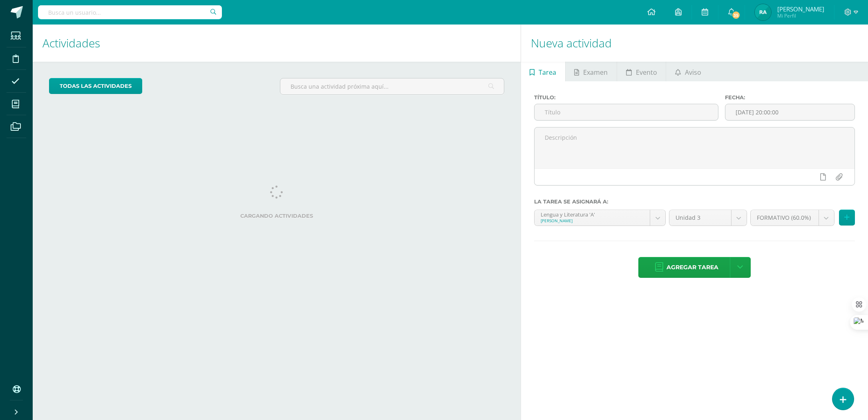  I want to click on label: Fecha:, so click(790, 97).